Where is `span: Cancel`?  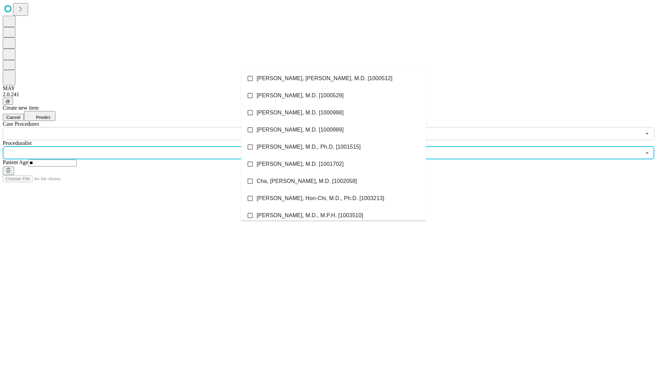 span: Cancel is located at coordinates (13, 117).